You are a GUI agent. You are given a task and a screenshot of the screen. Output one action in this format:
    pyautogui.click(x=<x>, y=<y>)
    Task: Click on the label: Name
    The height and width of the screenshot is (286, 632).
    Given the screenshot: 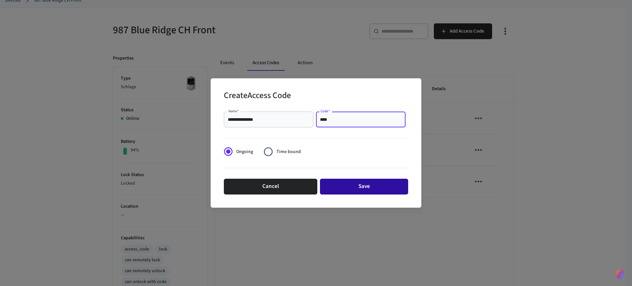 What is the action you would take?
    pyautogui.click(x=234, y=111)
    